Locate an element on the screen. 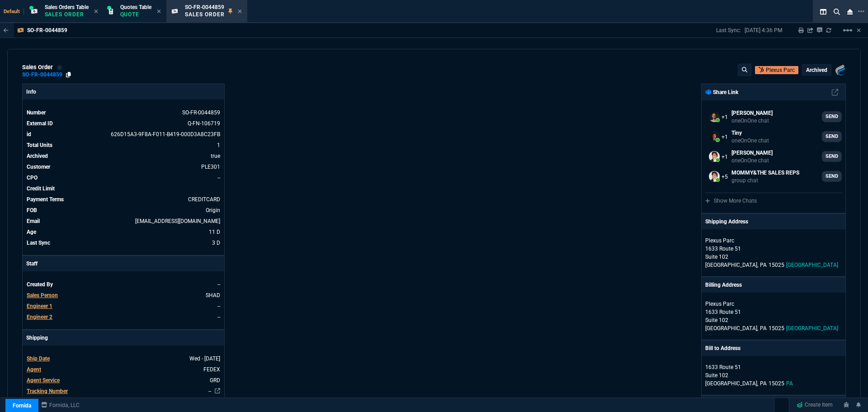  a: msbcCompanyName is located at coordinates (60, 405).